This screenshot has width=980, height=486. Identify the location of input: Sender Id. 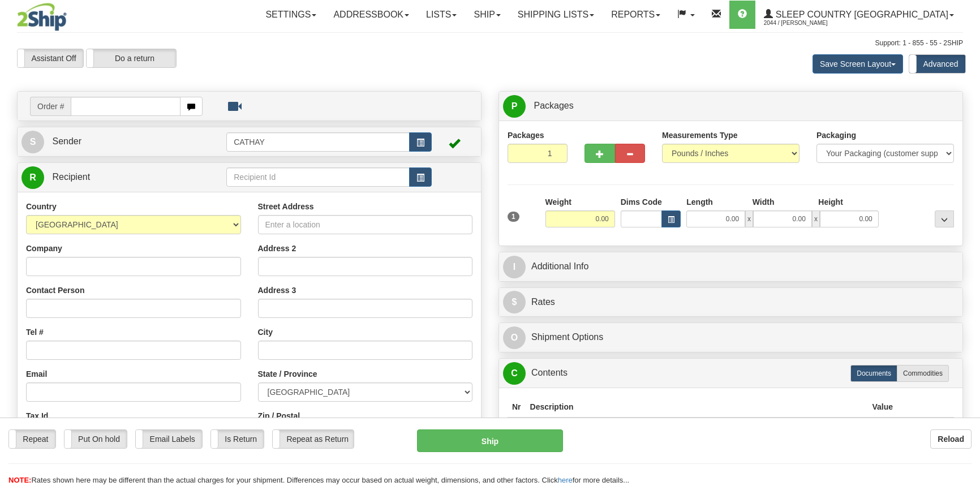
(318, 142).